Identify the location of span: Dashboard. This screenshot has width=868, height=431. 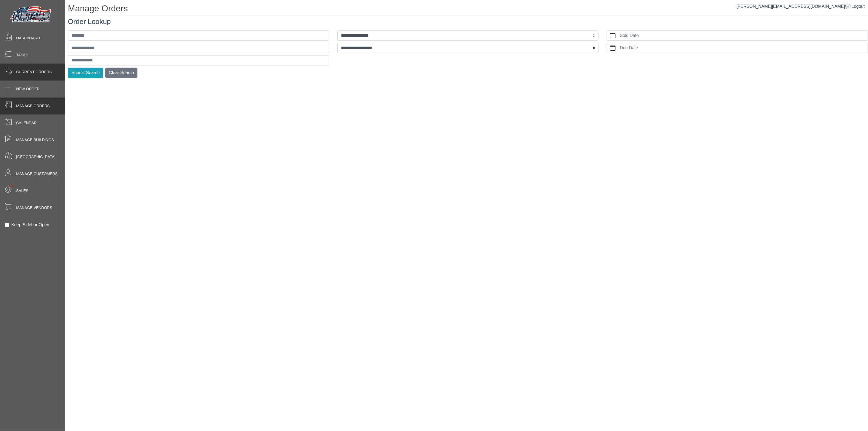
(28, 38).